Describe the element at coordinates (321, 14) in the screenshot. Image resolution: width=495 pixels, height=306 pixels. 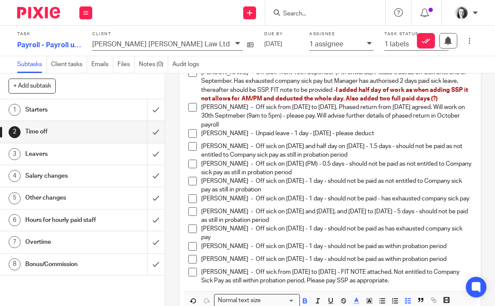
I see `input: Search` at that location.